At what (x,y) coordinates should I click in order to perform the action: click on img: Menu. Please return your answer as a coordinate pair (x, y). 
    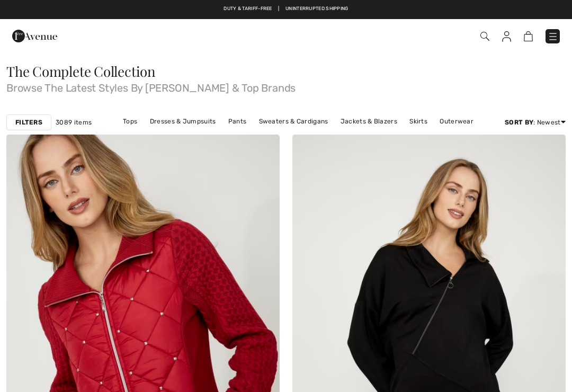
    Looking at the image, I should click on (553, 36).